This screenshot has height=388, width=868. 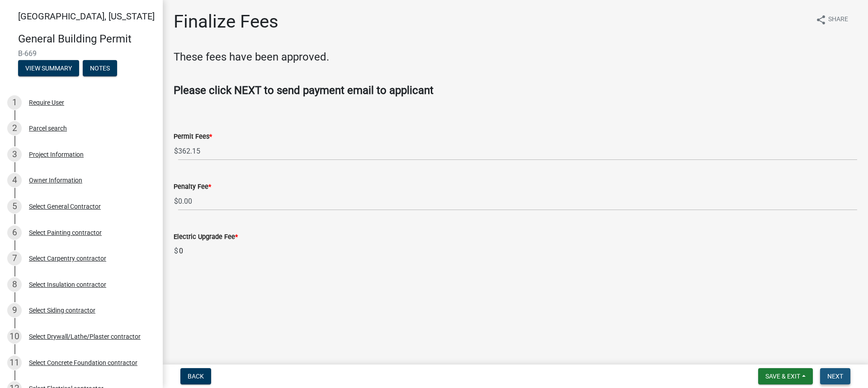 What do you see at coordinates (192, 187) in the screenshot?
I see `label: Penalty Fee` at bounding box center [192, 187].